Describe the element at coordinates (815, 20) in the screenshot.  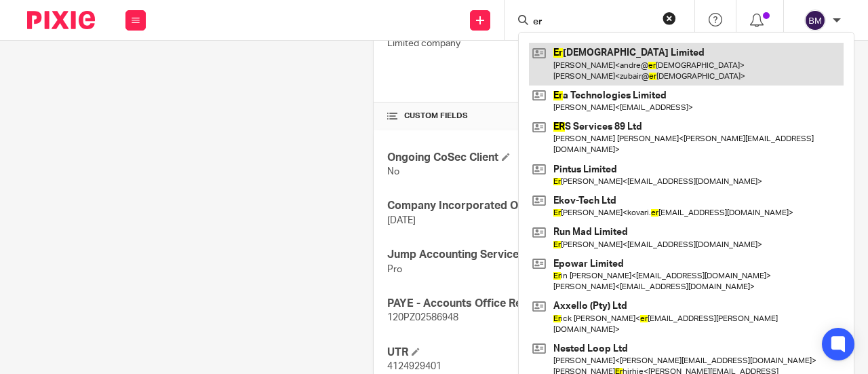
I see `img: svg%3E` at that location.